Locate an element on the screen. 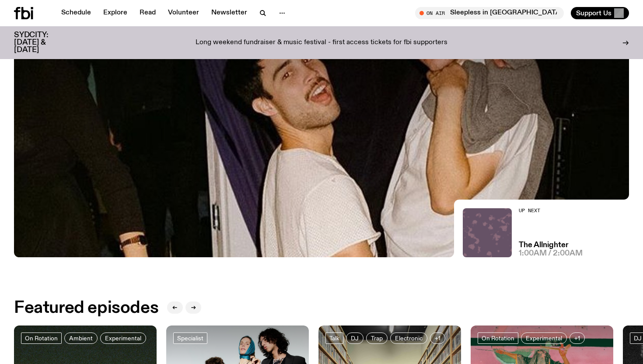 This screenshot has height=364, width=643. span: Specialist is located at coordinates (190, 338).